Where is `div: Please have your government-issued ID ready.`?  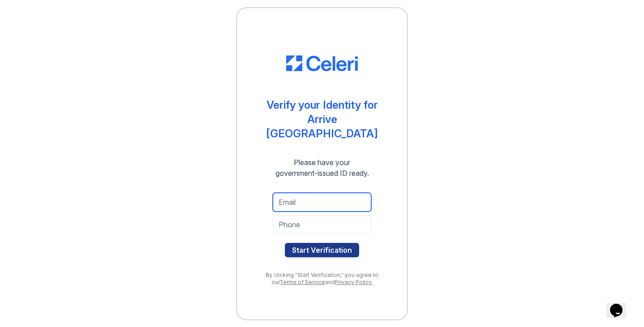
div: Please have your government-issued ID ready. is located at coordinates (322, 168).